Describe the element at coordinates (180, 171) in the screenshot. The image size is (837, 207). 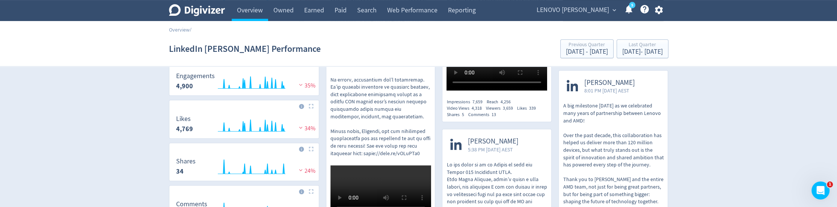
I see `strong: 34` at that location.